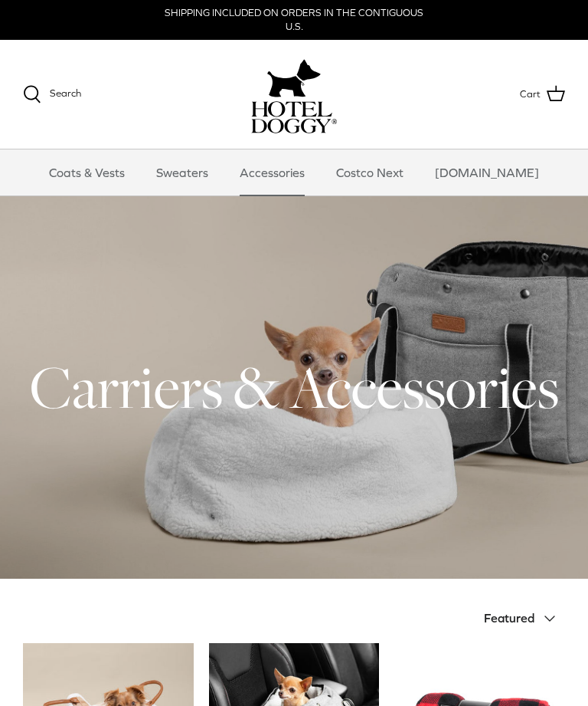  I want to click on a: Costco Next, so click(370, 172).